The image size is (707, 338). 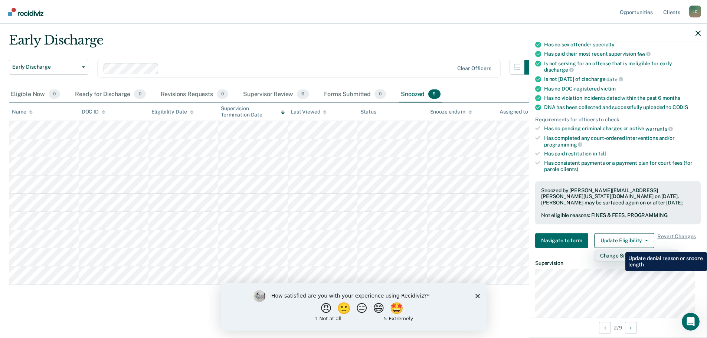 What do you see at coordinates (623, 154) in the screenshot?
I see `div: Has paid restitution in` at bounding box center [623, 154].